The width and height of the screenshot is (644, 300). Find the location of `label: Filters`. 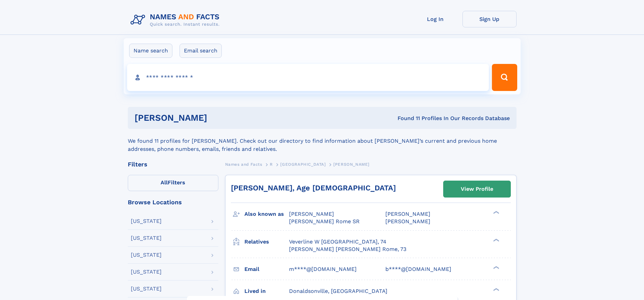

label: Filters is located at coordinates (173, 183).